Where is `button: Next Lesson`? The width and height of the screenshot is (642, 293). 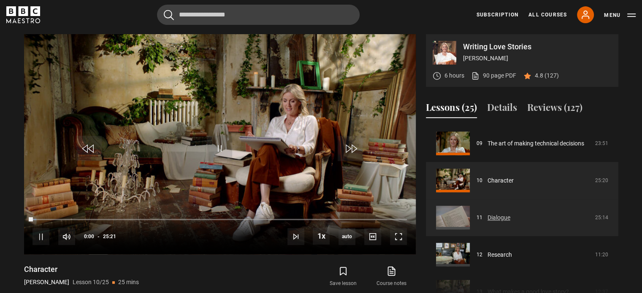 button: Next Lesson is located at coordinates (296, 237).